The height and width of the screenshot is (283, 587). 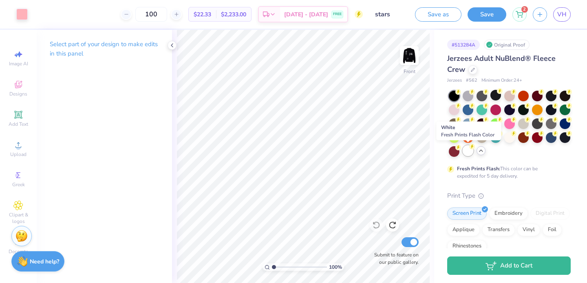 I want to click on span: Fresh Prints Flash Color, so click(x=468, y=135).